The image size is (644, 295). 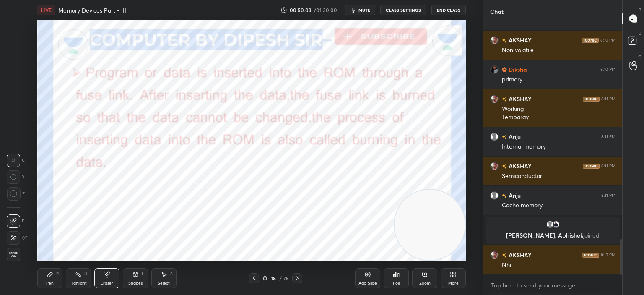 What do you see at coordinates (86, 274) in the screenshot?
I see `div: H` at bounding box center [86, 274].